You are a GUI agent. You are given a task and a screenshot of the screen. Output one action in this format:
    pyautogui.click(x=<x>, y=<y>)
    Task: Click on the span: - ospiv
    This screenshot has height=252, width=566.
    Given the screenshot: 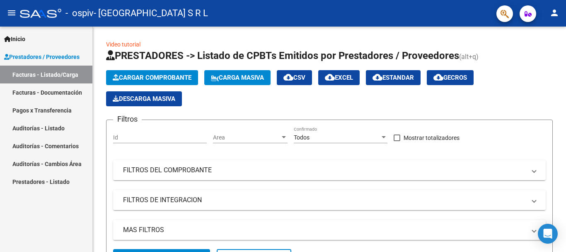 What is the action you would take?
    pyautogui.click(x=80, y=13)
    